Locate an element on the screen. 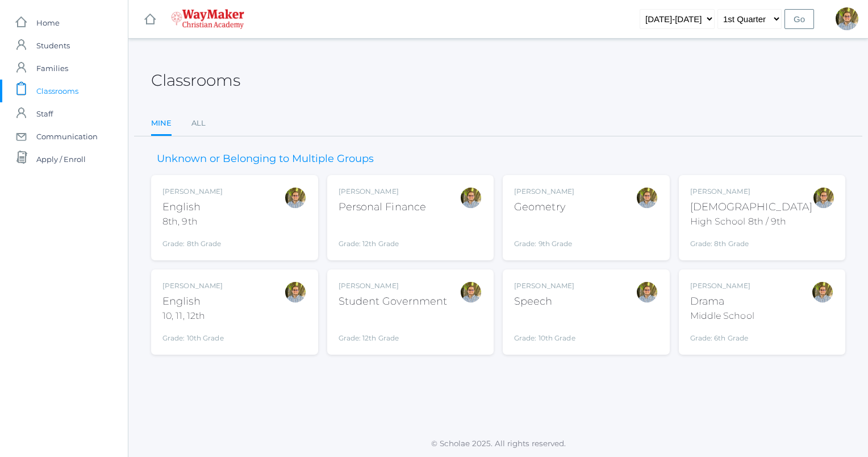  input: Go is located at coordinates (799, 19).